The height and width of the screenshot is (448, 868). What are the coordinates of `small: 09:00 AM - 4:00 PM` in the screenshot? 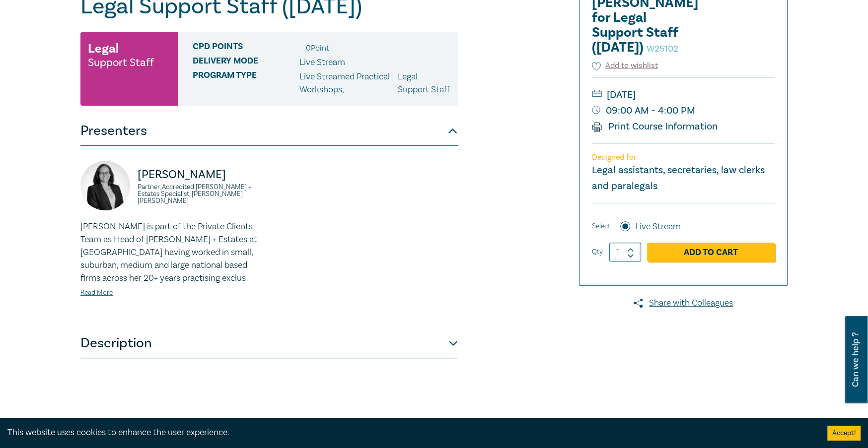 It's located at (683, 111).